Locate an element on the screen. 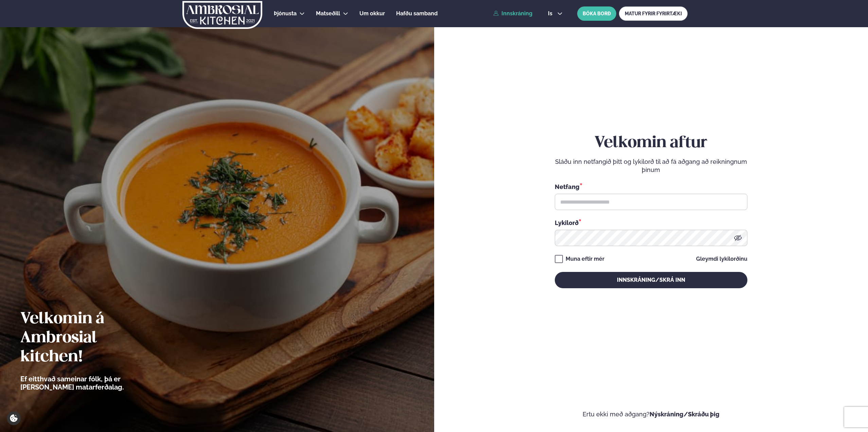 This screenshot has height=432, width=868. a: Nýskráning/Skráðu þig is located at coordinates (685, 414).